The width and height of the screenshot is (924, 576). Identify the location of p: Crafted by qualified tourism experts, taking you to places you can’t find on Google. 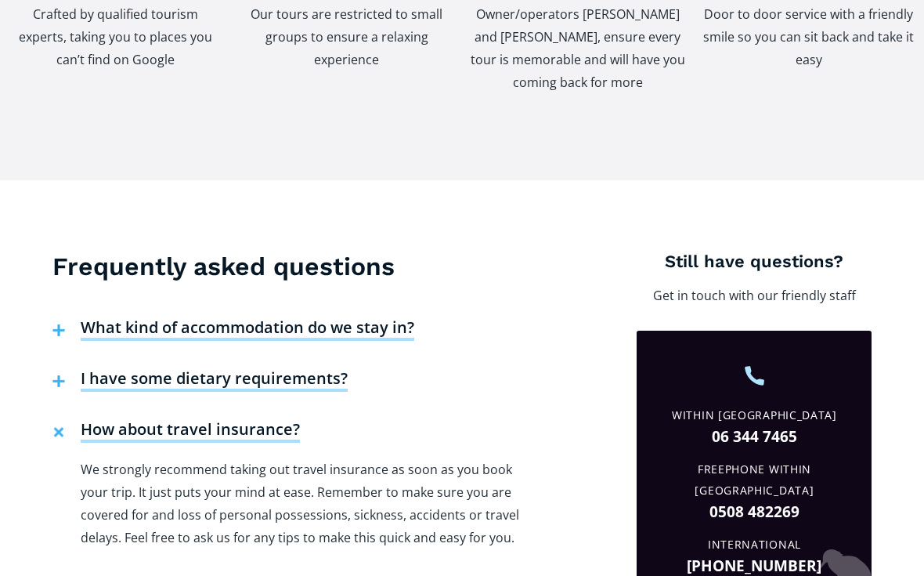
(116, 37).